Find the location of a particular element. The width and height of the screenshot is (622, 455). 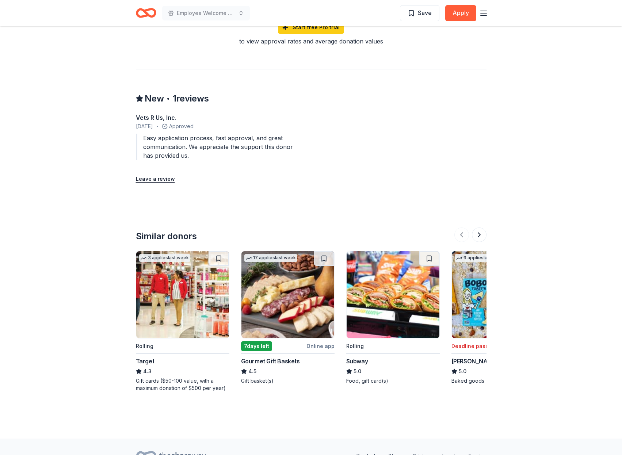

button: Leave a review is located at coordinates (155, 179).